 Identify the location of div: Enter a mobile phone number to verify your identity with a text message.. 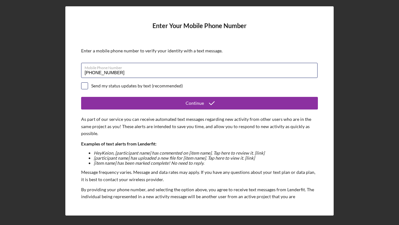
(200, 51).